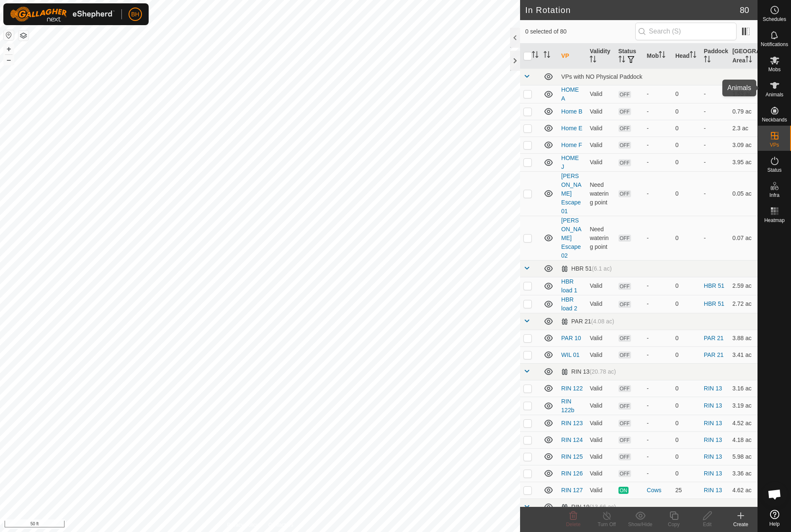  Describe the element at coordinates (743, 439) in the screenshot. I see `td: 4.18 ac` at that location.